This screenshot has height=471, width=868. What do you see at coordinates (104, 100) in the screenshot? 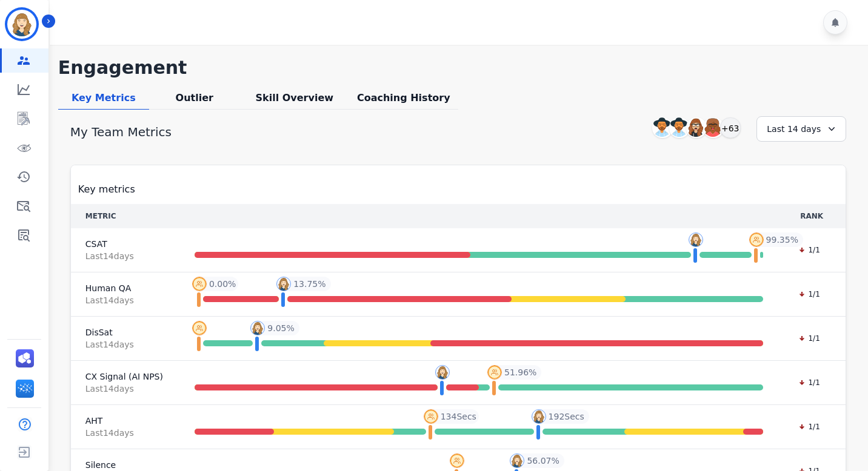
I see `div: Key Metrics` at bounding box center [104, 100].